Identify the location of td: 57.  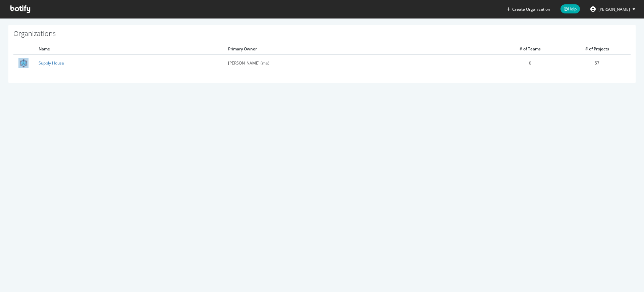
(597, 63).